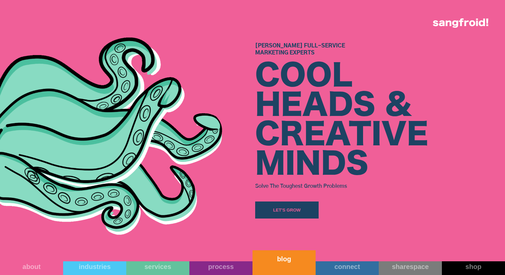 The width and height of the screenshot is (505, 275). Describe the element at coordinates (284, 259) in the screenshot. I see `div: blog` at that location.